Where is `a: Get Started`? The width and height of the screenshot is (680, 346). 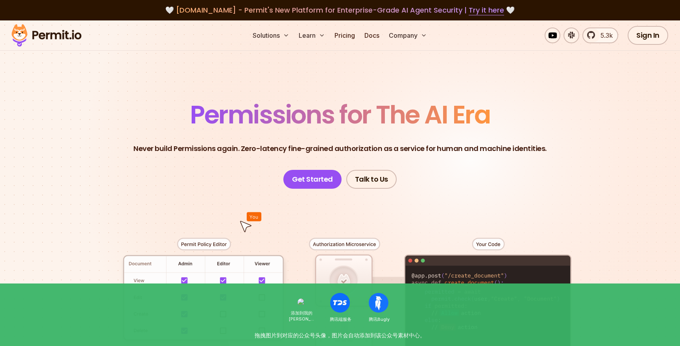
a: Get Started is located at coordinates (313, 180).